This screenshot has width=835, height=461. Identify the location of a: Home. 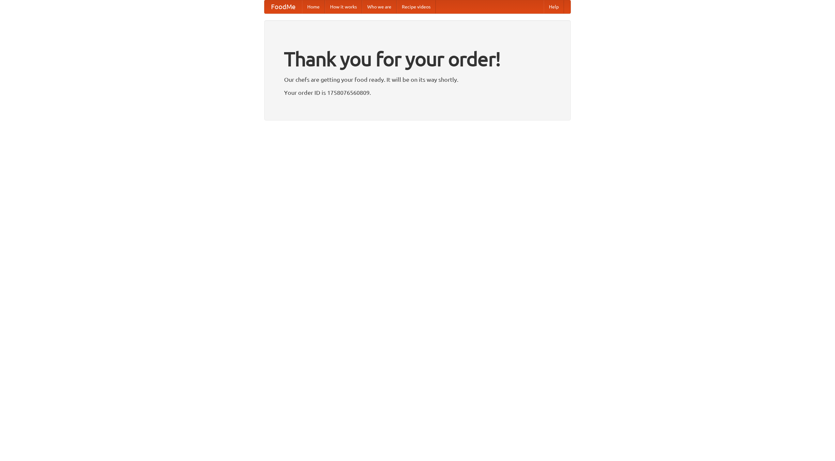
(313, 7).